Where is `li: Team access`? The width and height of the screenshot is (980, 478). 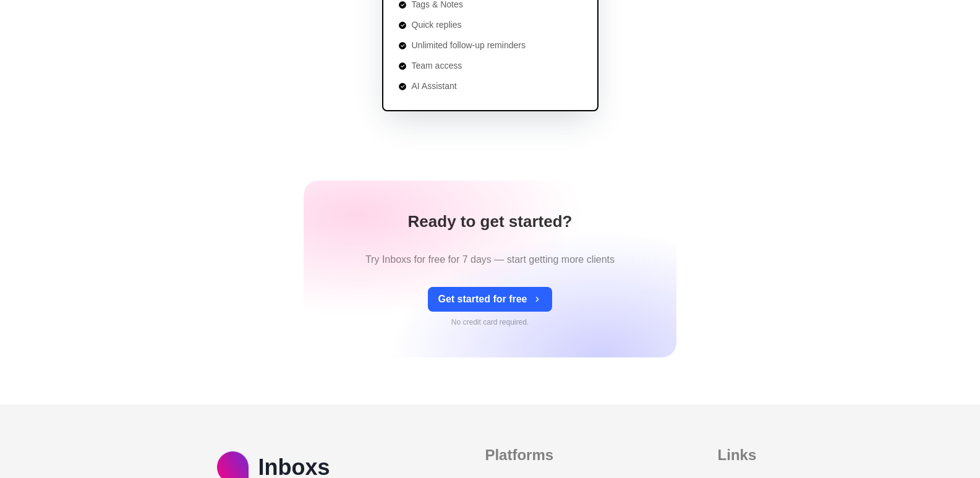
li: Team access is located at coordinates (473, 66).